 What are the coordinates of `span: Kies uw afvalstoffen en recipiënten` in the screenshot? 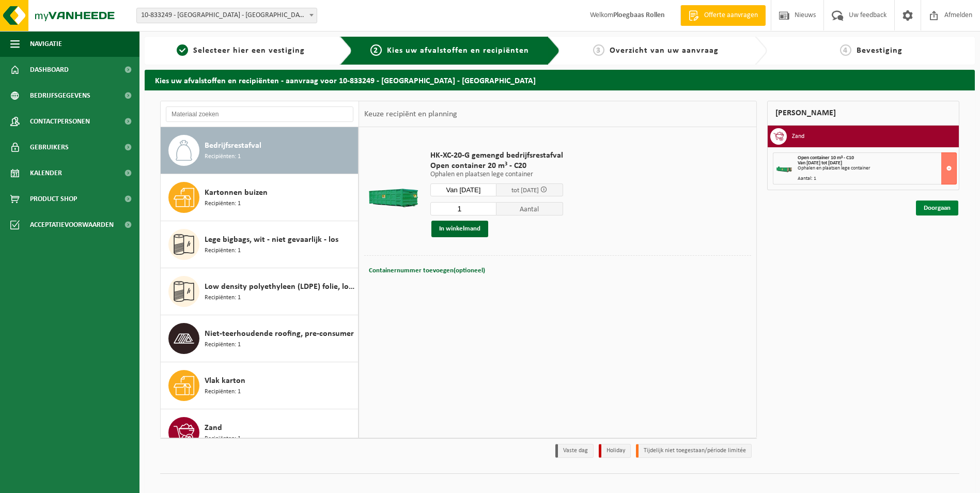 It's located at (458, 51).